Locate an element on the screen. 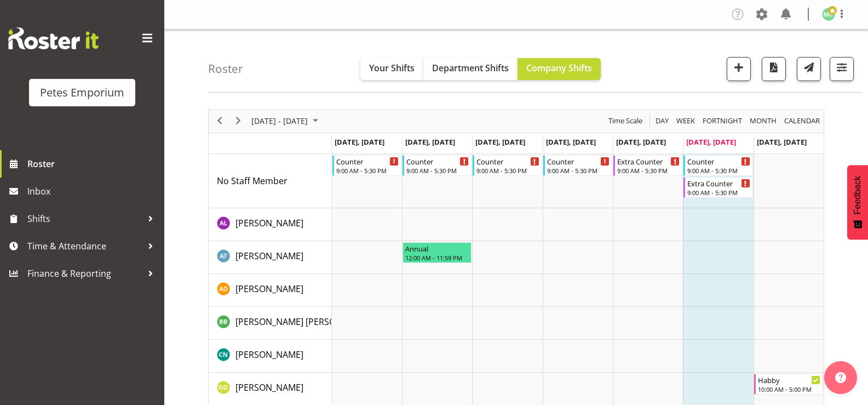 The height and width of the screenshot is (405, 868). td: Amelia Denz resource is located at coordinates (270, 291).